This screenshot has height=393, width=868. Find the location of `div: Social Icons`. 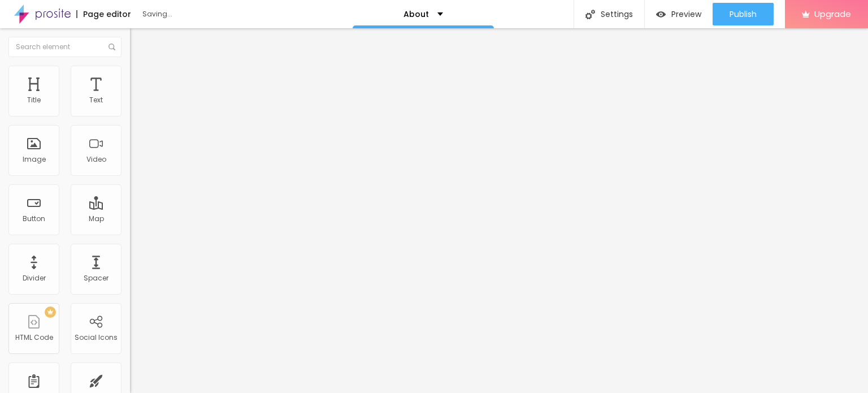

div: Social Icons is located at coordinates (96, 337).